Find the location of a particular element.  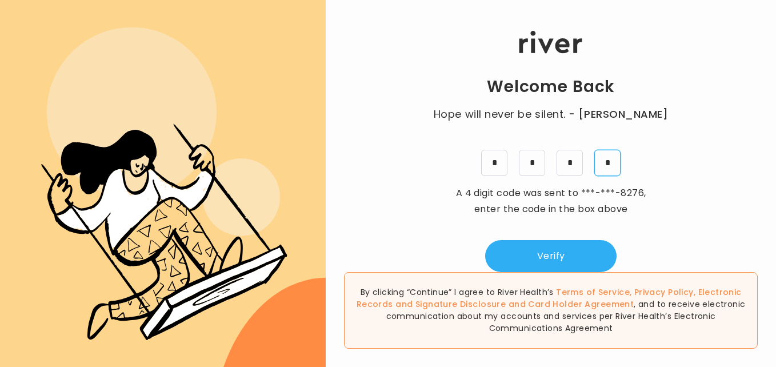

span: , and to receive electronic communication about my accounts and services per River Health’s Elect... is located at coordinates (566, 316).